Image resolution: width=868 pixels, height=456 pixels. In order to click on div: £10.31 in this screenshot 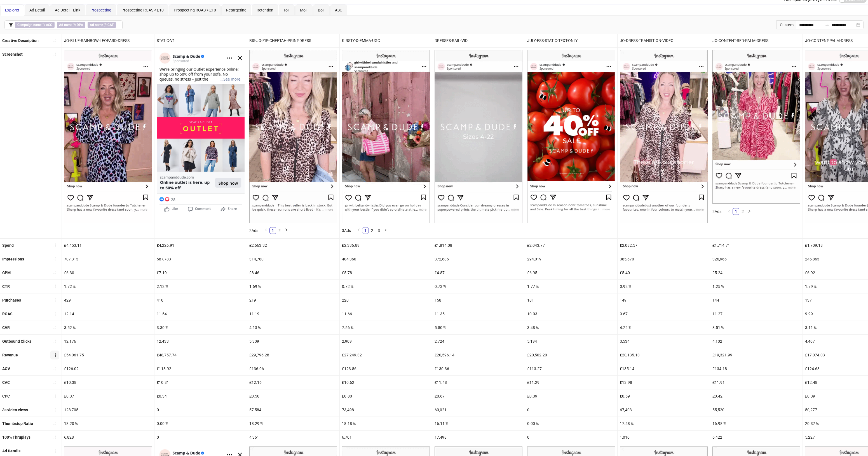, I will do `click(201, 382)`.